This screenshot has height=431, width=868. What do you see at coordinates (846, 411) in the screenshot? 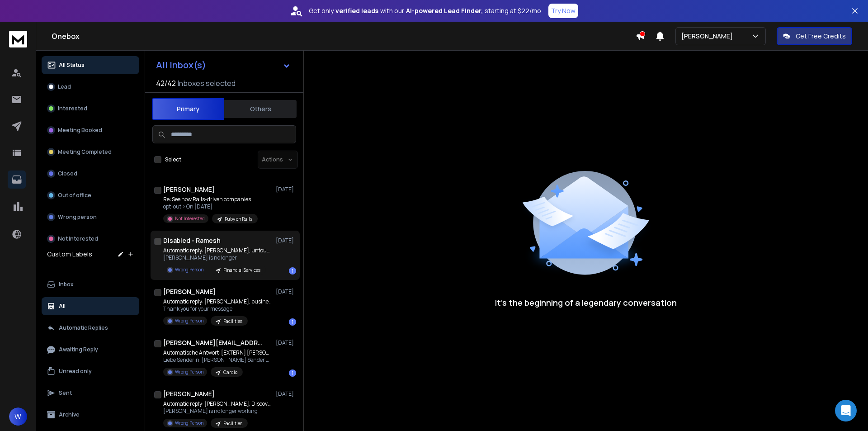
I see `div: Open Intercom Messenger` at bounding box center [846, 411].